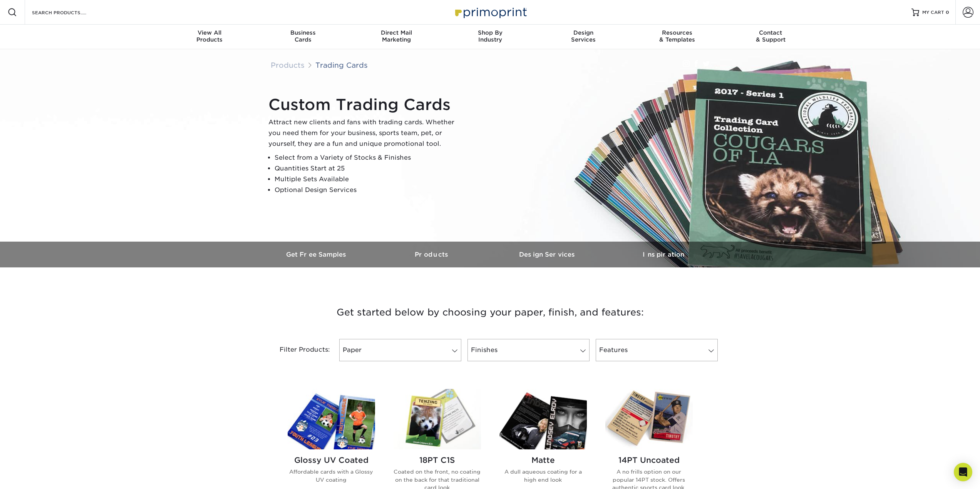  What do you see at coordinates (656, 350) in the screenshot?
I see `a: Features` at bounding box center [656, 350].